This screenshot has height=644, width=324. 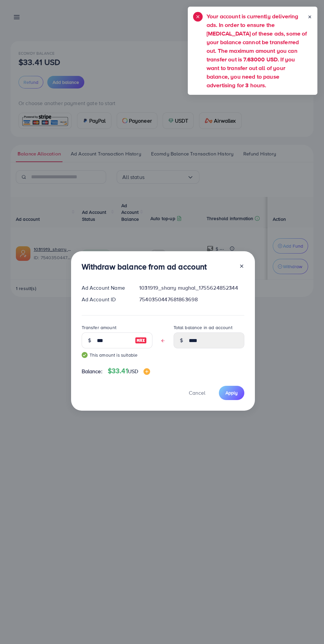 I want to click on small: This amount is suitable, so click(x=117, y=355).